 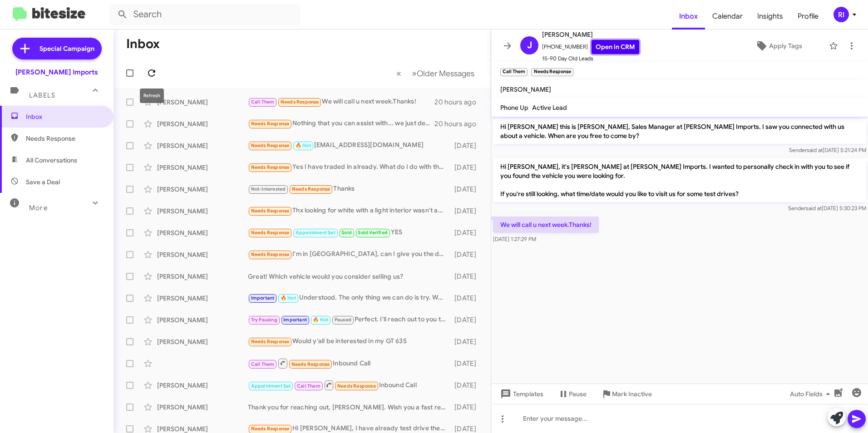 What do you see at coordinates (350, 233) in the screenshot?
I see `div: YES` at bounding box center [350, 233].